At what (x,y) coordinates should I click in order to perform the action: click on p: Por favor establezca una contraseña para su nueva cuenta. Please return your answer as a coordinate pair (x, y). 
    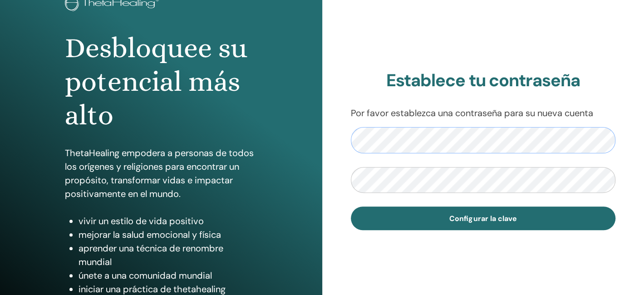
    Looking at the image, I should click on (483, 113).